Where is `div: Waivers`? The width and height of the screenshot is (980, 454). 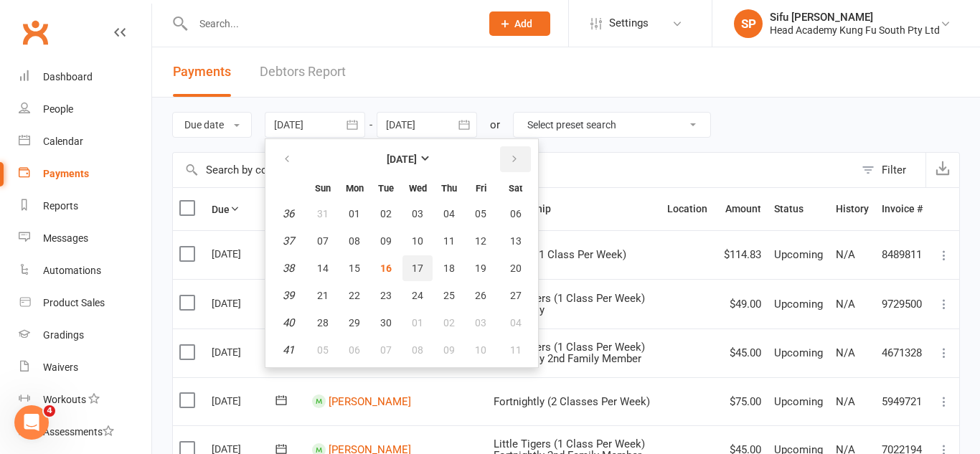 div: Waivers is located at coordinates (61, 367).